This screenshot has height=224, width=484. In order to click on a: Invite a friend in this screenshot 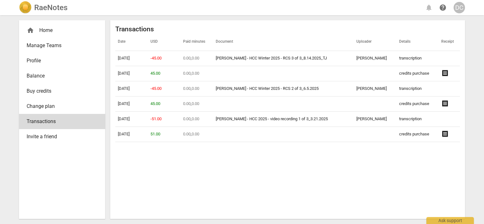, I will do `click(62, 137)`.